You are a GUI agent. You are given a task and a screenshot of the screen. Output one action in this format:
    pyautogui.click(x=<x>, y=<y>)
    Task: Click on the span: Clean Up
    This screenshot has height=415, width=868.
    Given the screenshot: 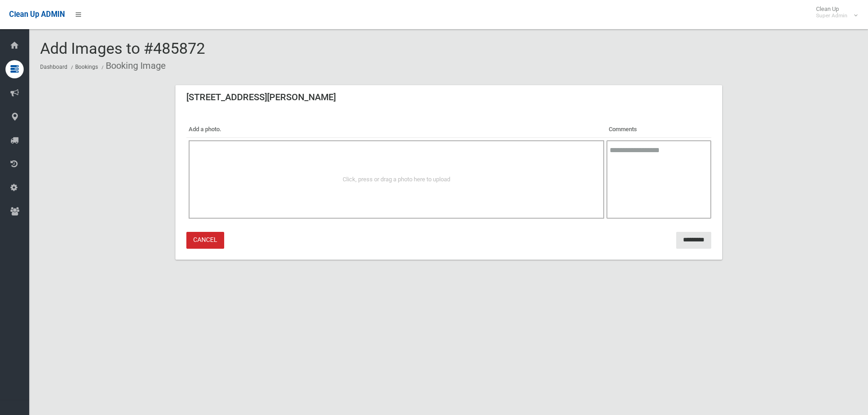 What is the action you would take?
    pyautogui.click(x=834, y=13)
    